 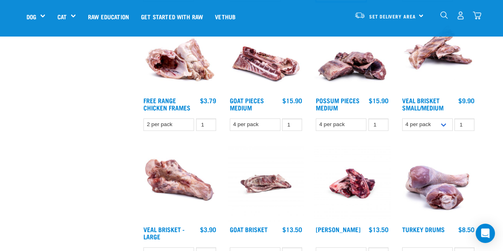 What do you see at coordinates (179, 183) in the screenshot?
I see `img: 1205 Veal Brisket 1pp 01` at bounding box center [179, 183].